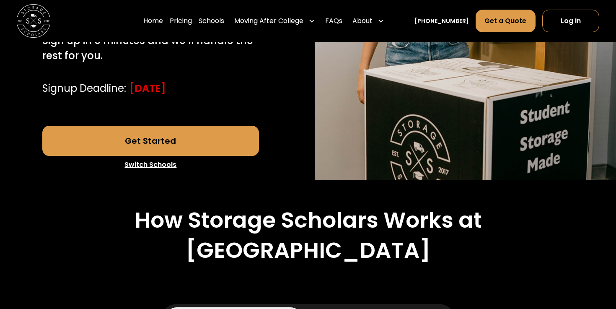 This screenshot has width=616, height=309. What do you see at coordinates (153, 21) in the screenshot?
I see `a: Home` at bounding box center [153, 21].